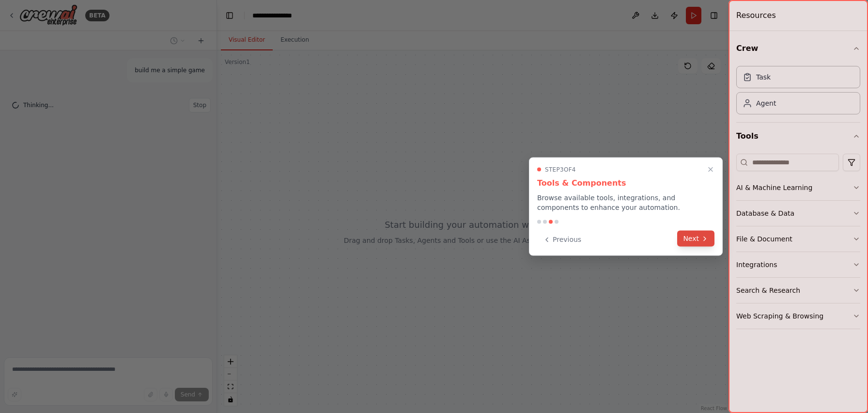  What do you see at coordinates (710, 170) in the screenshot?
I see `button: Close walkthrough` at bounding box center [710, 170].